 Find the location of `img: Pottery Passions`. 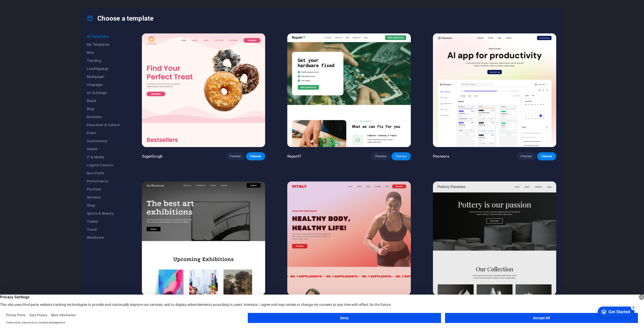

img: Pottery Passions is located at coordinates (494, 239).